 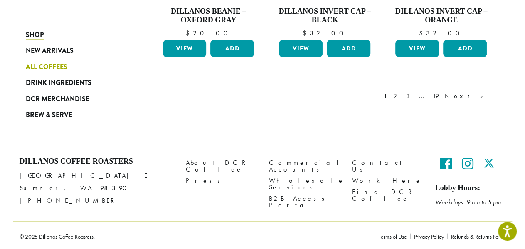 What do you see at coordinates (208, 32) in the screenshot?
I see `bdi: 20.00` at bounding box center [208, 32].